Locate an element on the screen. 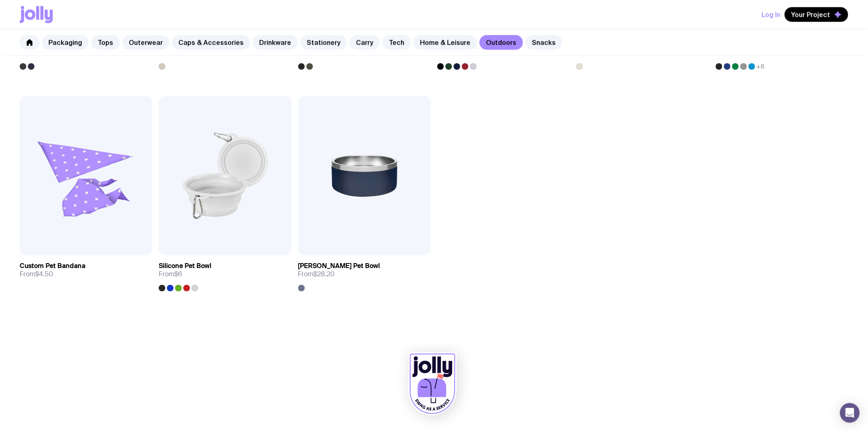  a: Silicone Pet BowlFrom$6 is located at coordinates (225, 273).